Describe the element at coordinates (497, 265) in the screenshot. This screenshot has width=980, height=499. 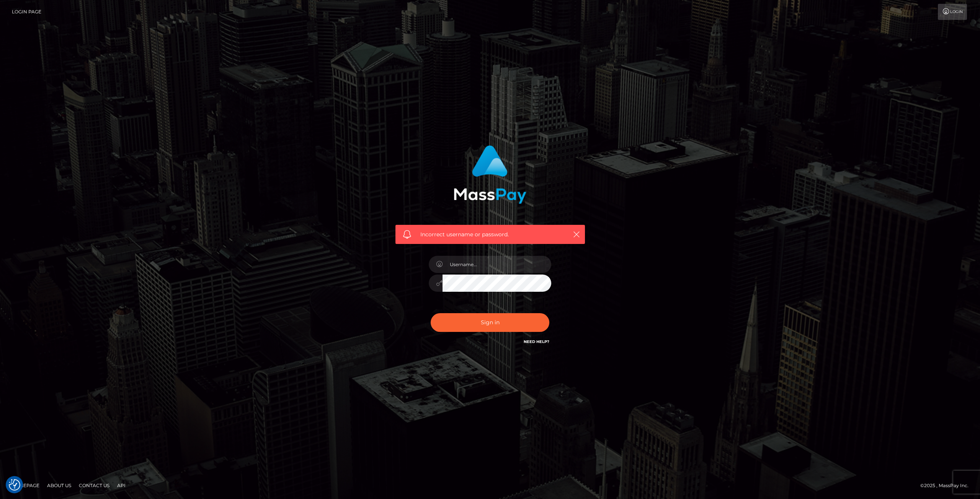
I see `input: Username...` at that location.